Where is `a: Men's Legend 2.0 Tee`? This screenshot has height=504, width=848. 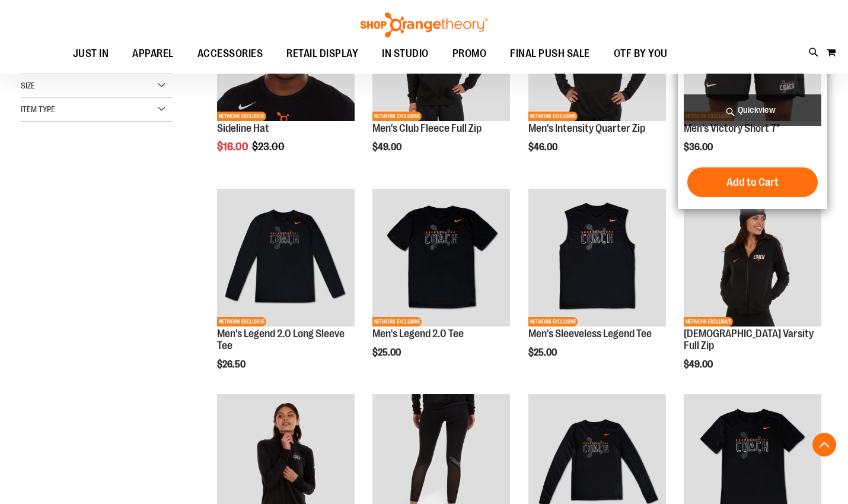 a: Men's Legend 2.0 Tee is located at coordinates (418, 334).